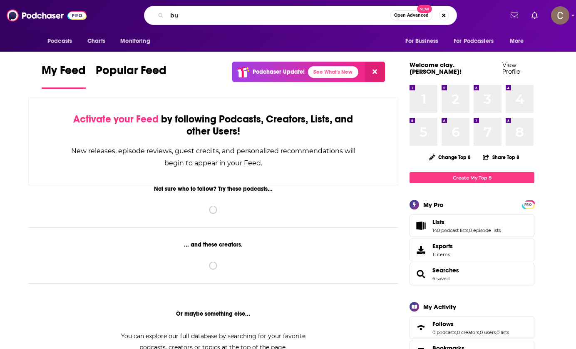  What do you see at coordinates (560, 15) in the screenshot?
I see `span: Logged in as clay.bolton` at bounding box center [560, 15].